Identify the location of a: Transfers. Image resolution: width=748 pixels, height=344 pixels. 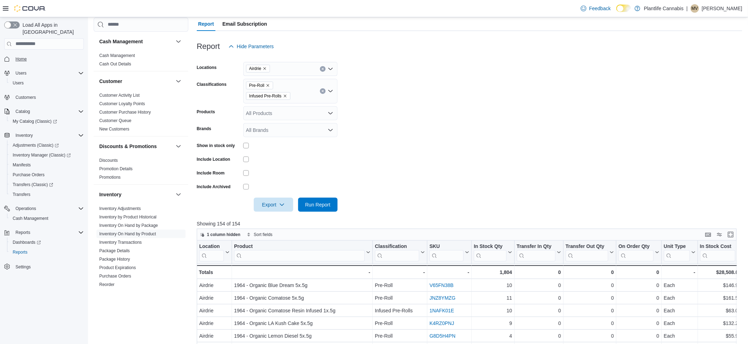
(21, 195).